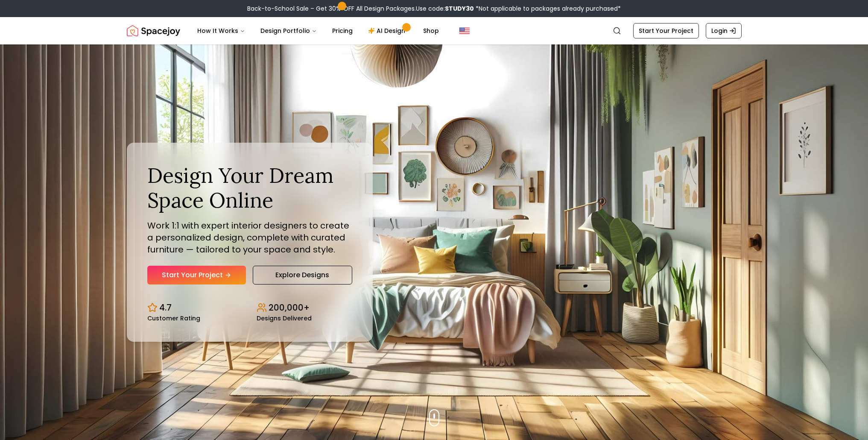 This screenshot has width=868, height=440. Describe the element at coordinates (173, 318) in the screenshot. I see `small: Customer Rating` at that location.